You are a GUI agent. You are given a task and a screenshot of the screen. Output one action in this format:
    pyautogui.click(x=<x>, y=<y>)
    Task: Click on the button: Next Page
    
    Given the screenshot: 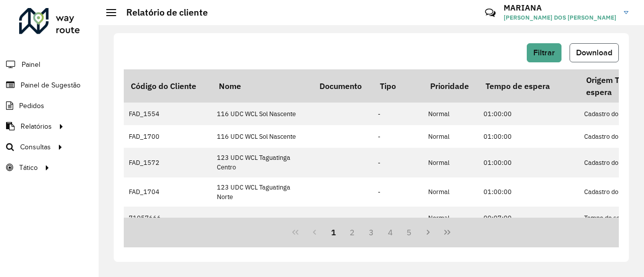 What is the action you would take?
    pyautogui.click(x=428, y=233)
    